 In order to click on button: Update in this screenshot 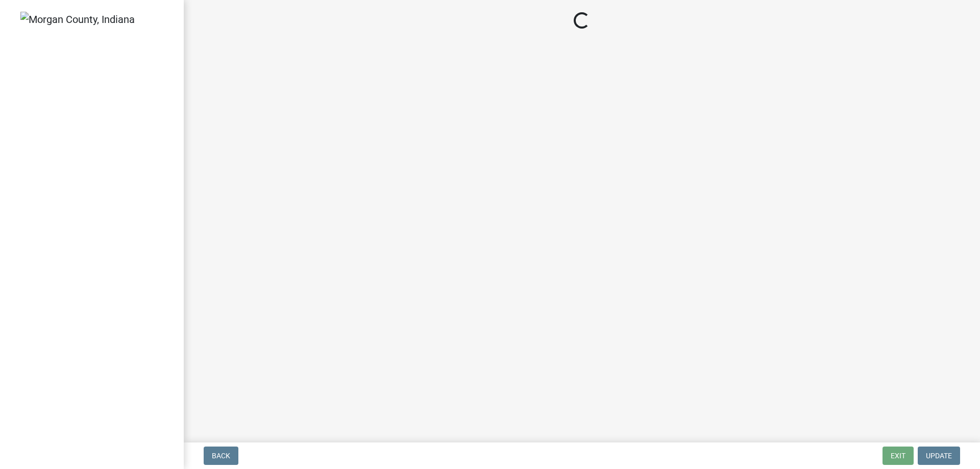, I will do `click(939, 456)`.